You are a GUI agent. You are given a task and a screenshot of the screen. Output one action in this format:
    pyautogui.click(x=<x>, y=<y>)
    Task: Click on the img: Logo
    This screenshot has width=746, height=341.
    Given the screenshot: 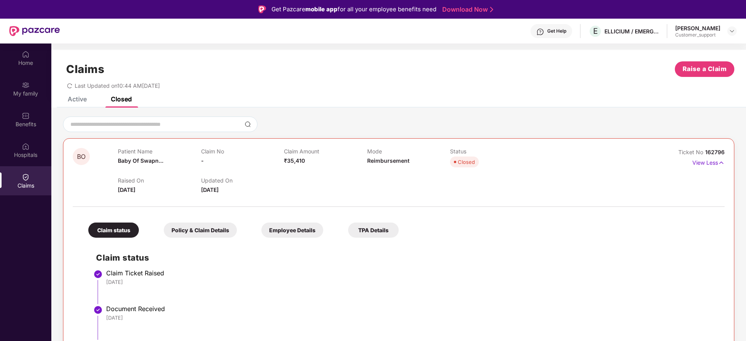 What is the action you would take?
    pyautogui.click(x=262, y=9)
    